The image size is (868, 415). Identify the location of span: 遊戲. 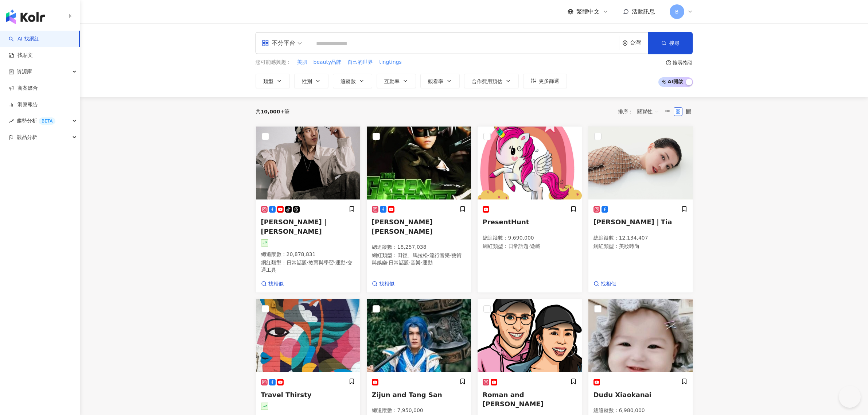
(535, 246).